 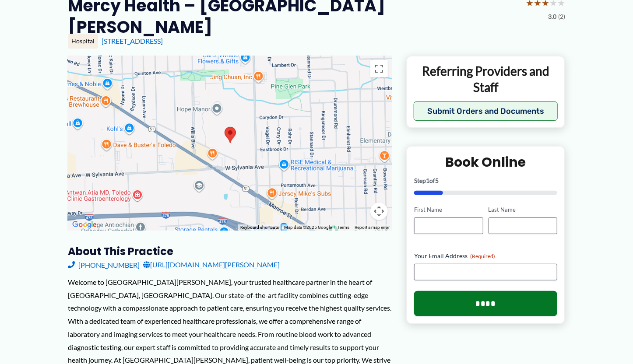 I want to click on h2: Book Online, so click(x=485, y=162).